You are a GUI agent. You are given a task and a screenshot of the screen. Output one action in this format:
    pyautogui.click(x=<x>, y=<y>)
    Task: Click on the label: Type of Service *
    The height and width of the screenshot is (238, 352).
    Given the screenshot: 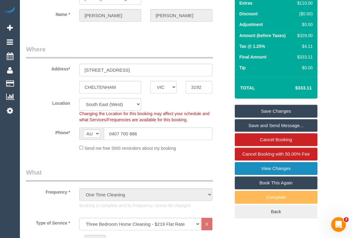 What is the action you would take?
    pyautogui.click(x=48, y=221)
    